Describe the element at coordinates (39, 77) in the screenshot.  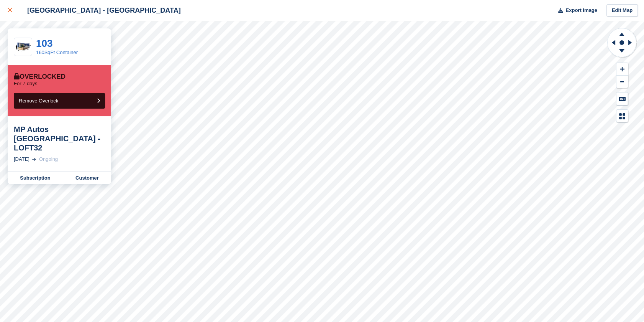
I see `div: Overlocked` at that location.